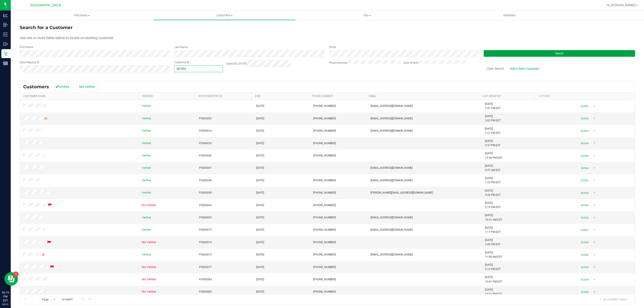 This screenshot has width=644, height=308. What do you see at coordinates (82, 15) in the screenshot?
I see `a: Purchases` at bounding box center [82, 15].